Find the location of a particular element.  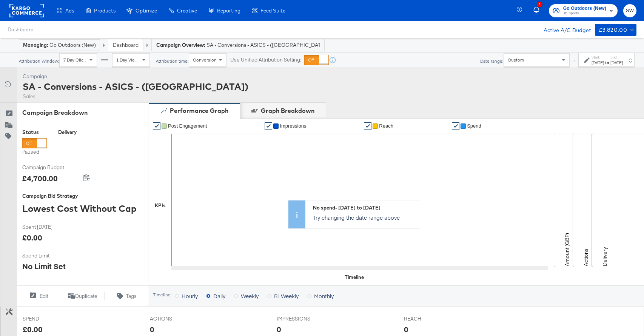

span: ACTIONS is located at coordinates (178, 318).